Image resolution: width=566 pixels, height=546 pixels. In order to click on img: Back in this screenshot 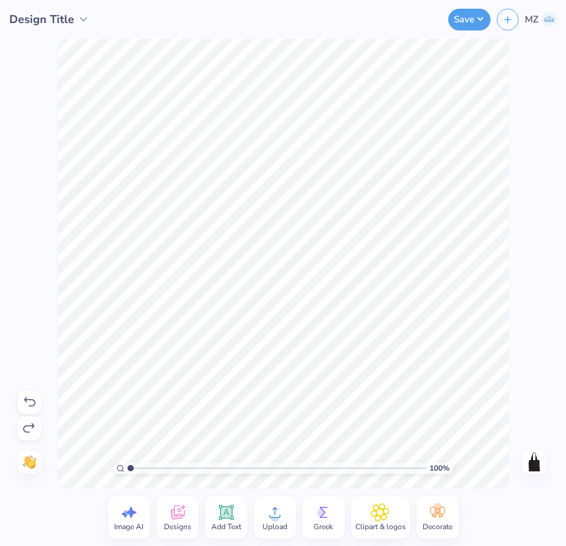, I will do `click(534, 462)`.